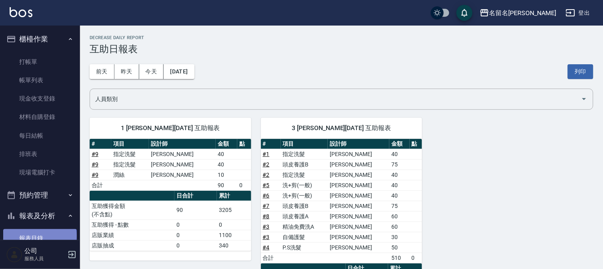  Describe the element at coordinates (304, 237) in the screenshot. I see `td: 自備護髮` at that location.